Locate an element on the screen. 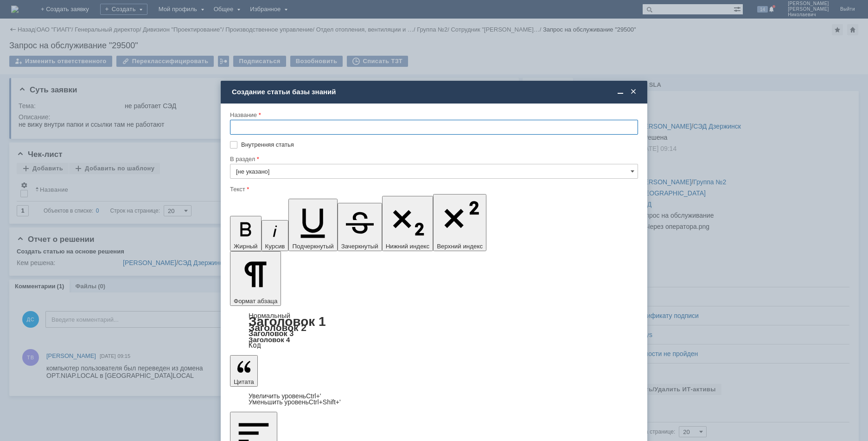 This screenshot has height=441, width=868. span: Ctrl+Shift+' is located at coordinates (324, 402).